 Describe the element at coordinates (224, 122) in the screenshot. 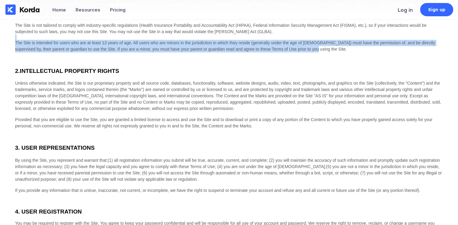

I see `span: Provided that you are eligible to use the Site, you are granted a limited license to access and u...` at that location.